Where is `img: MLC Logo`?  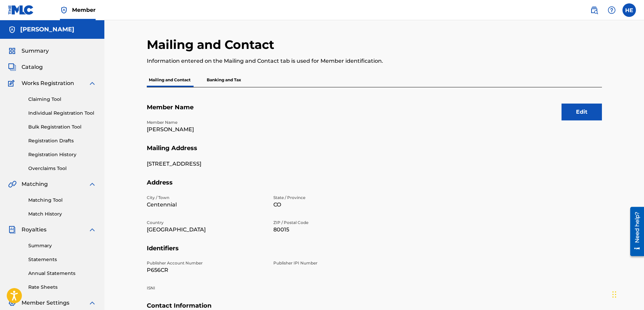
img: MLC Logo is located at coordinates (21, 10).